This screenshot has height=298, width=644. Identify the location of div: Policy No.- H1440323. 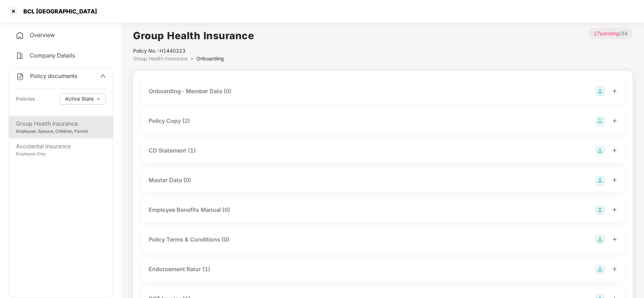
(194, 51).